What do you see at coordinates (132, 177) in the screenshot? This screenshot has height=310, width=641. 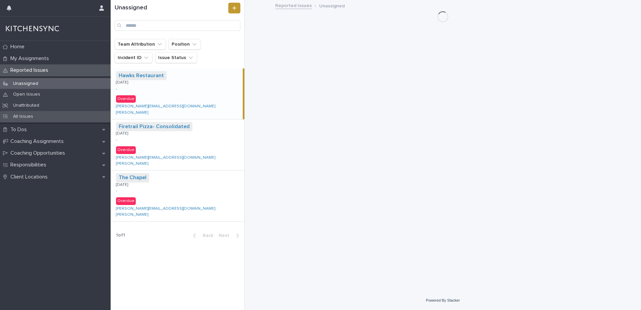 I see `a: The Chapel` at bounding box center [132, 177].